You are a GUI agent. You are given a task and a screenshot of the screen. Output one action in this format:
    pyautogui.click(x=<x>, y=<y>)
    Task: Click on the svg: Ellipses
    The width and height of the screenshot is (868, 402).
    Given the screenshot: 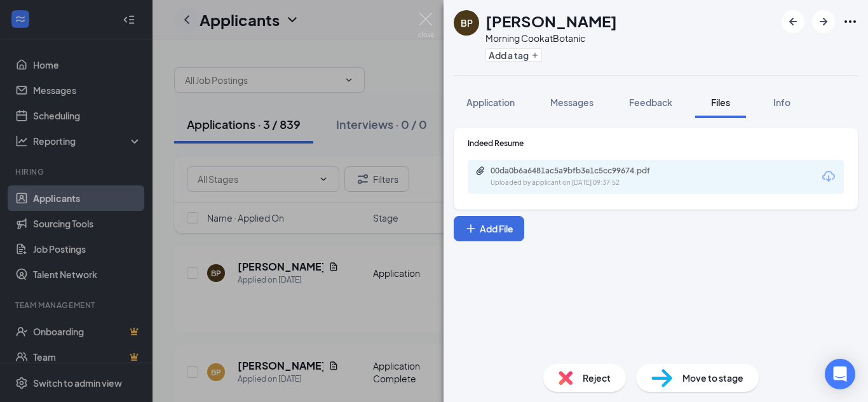 What is the action you would take?
    pyautogui.click(x=850, y=21)
    